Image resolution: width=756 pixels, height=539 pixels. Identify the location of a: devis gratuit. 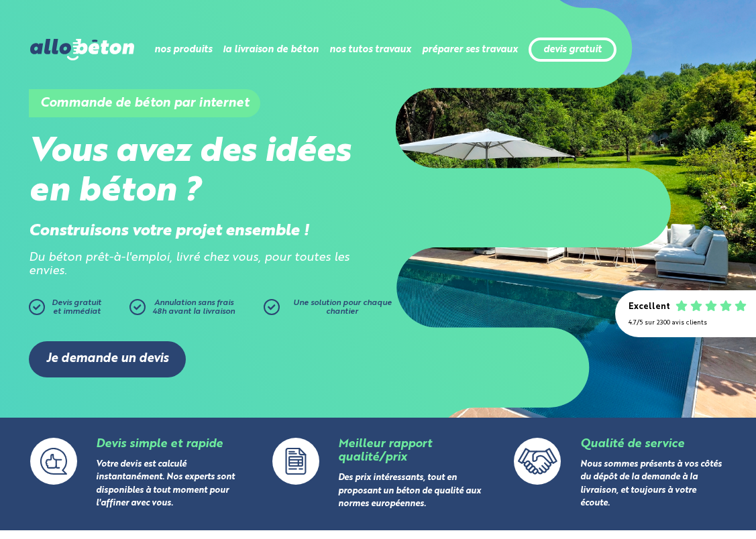
(572, 50).